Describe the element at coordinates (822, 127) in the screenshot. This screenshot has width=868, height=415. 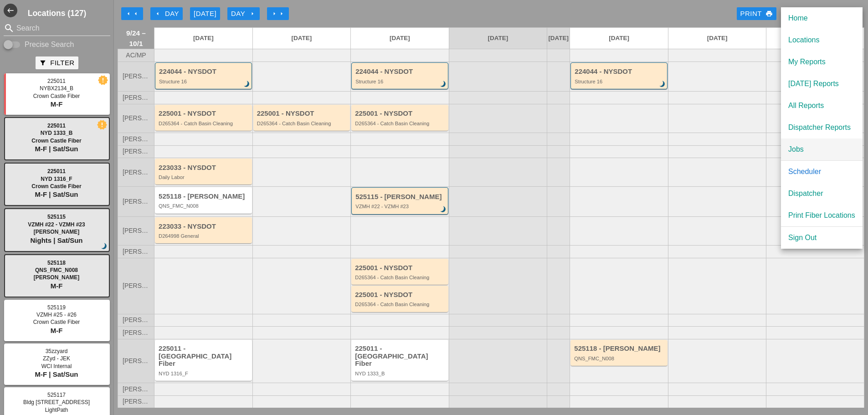
I see `div: Dispatcher Reports` at that location.